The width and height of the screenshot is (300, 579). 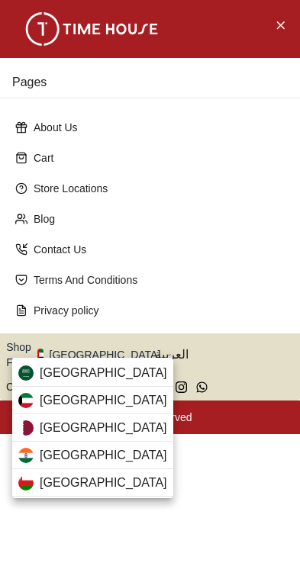 What do you see at coordinates (26, 373) in the screenshot?
I see `img: Saudi Arabia` at bounding box center [26, 373].